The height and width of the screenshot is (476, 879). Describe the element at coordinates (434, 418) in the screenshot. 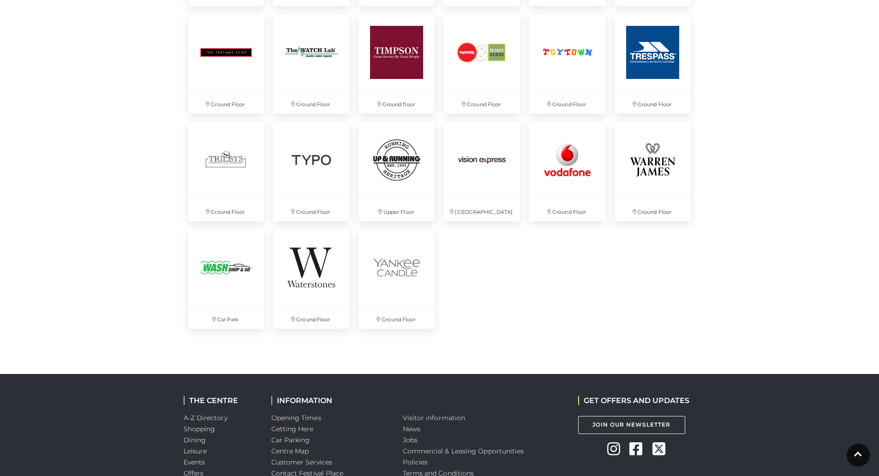

I see `a: Visitor information` at that location.